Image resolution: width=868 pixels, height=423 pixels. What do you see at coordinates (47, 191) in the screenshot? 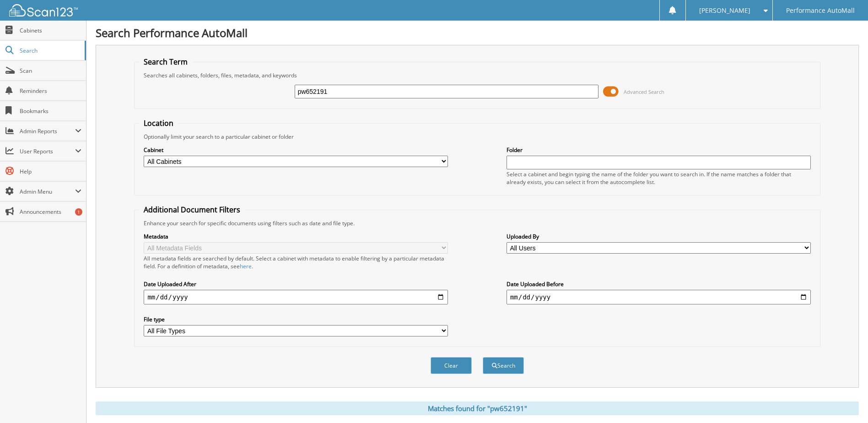
I see `span: Admin Menu` at bounding box center [47, 191].